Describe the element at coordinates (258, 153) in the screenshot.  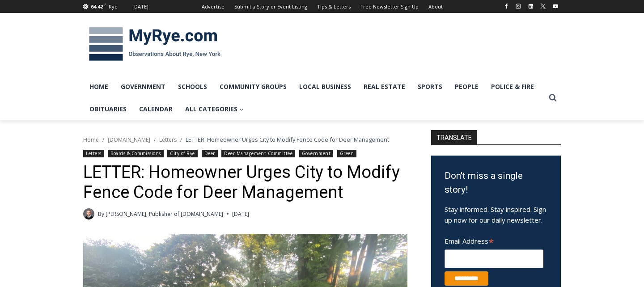
I see `a: Deer Management Committee` at that location.